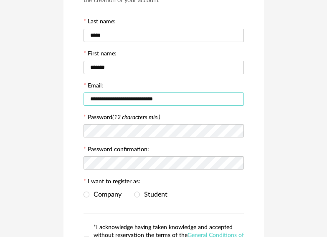  What do you see at coordinates (116, 151) in the screenshot?
I see `label: Password confirmation:` at bounding box center [116, 151].